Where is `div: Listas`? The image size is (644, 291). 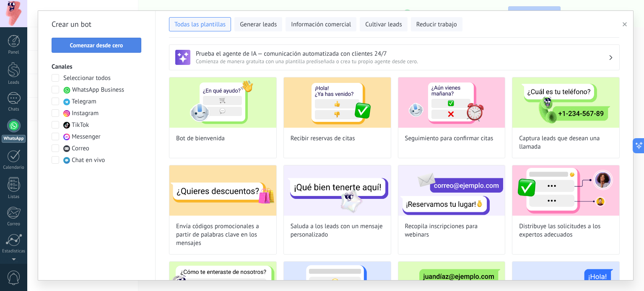 div: Listas is located at coordinates (14, 197).